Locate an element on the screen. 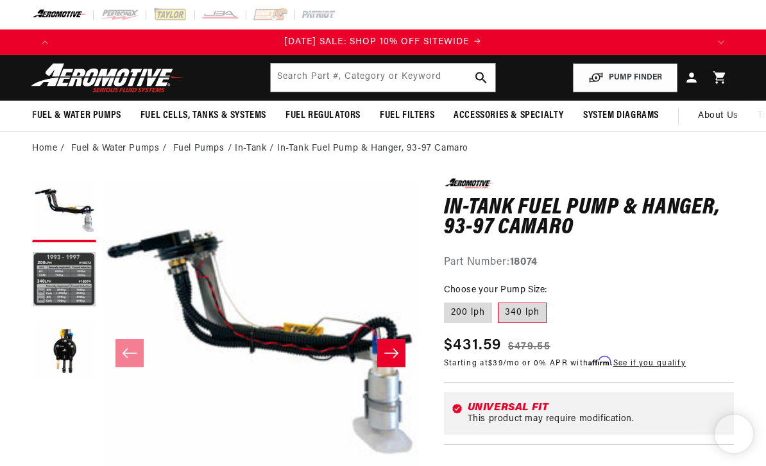 This screenshot has width=766, height=466. button: search button is located at coordinates (481, 78).